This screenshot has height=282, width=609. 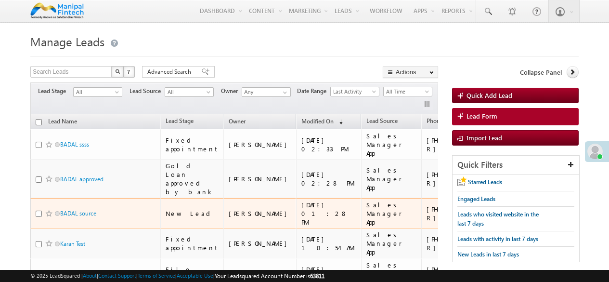 I want to click on a: Phone Number, so click(x=446, y=122).